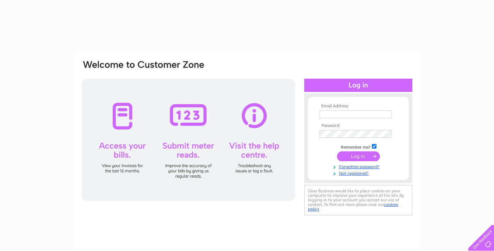 The image size is (494, 251). I want to click on td: Remember me?, so click(359, 146).